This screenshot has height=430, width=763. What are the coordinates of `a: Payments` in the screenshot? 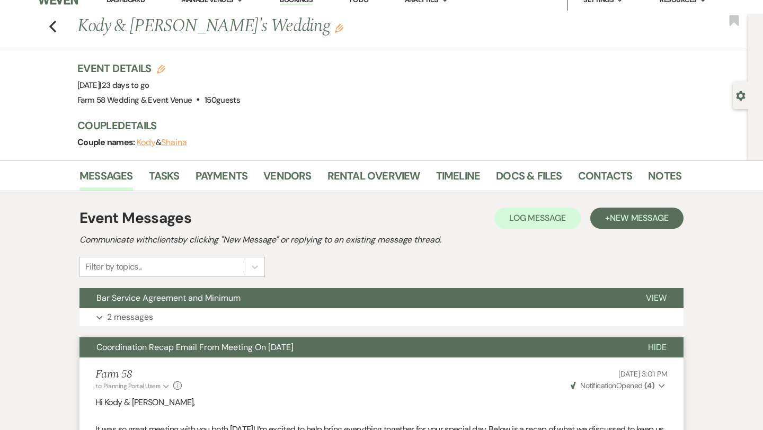 It's located at (222, 179).